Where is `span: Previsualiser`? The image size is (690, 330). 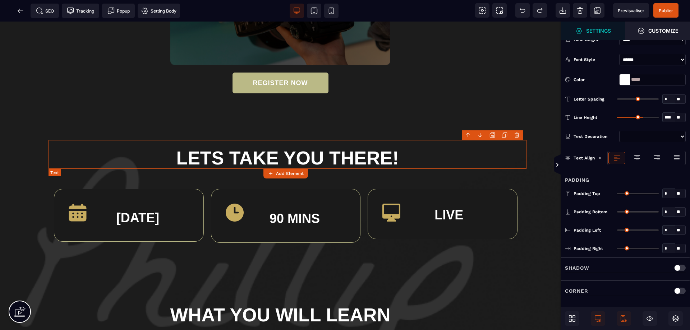
span: Previsualiser is located at coordinates (631, 10).